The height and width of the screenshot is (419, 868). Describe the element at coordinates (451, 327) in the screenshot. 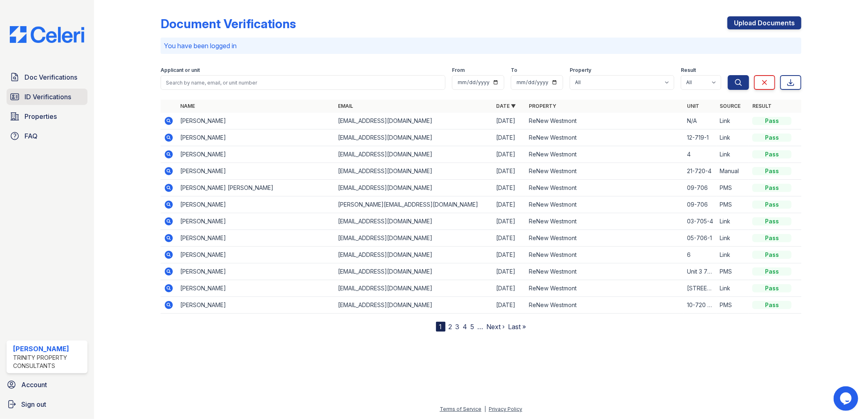

I see `a: 2` at that location.